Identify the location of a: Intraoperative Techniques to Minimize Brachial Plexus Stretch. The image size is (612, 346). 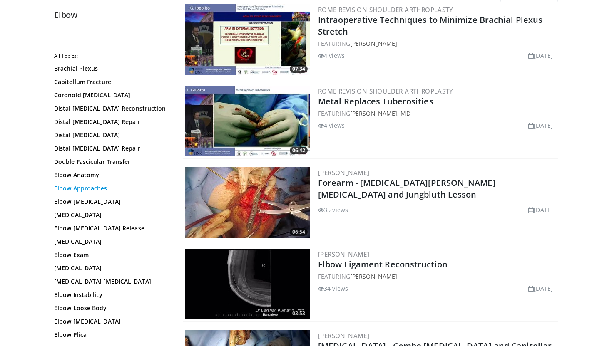
(430, 25).